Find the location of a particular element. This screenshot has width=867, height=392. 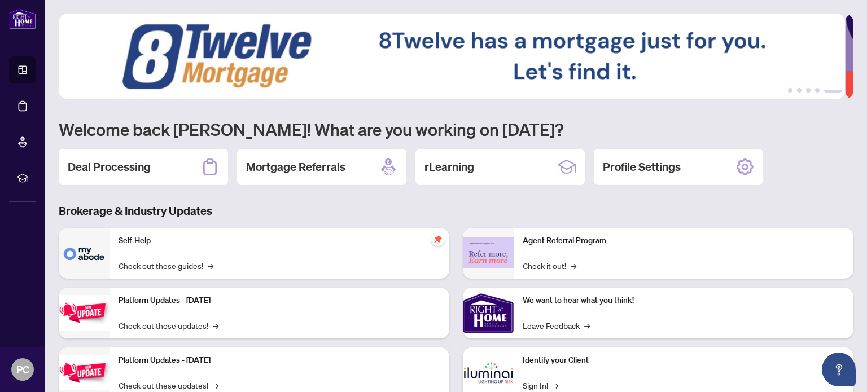

img: Slide 4 is located at coordinates (451, 56).